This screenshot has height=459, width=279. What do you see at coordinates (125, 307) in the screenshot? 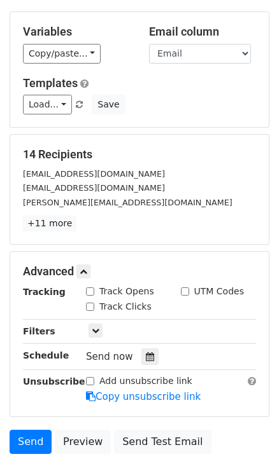
I see `label: Track Clicks` at bounding box center [125, 307].